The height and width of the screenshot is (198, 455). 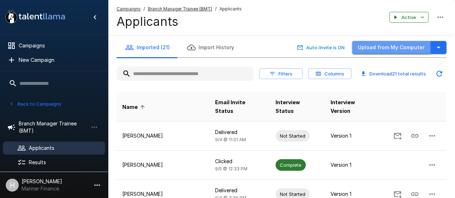 I want to click on button: Filters, so click(x=281, y=74).